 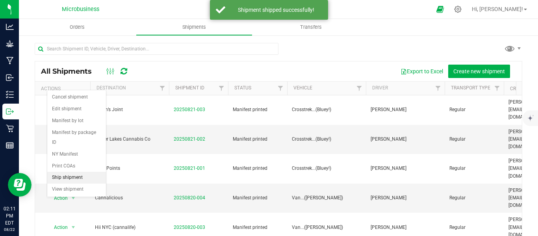 I want to click on span: High Points, so click(x=130, y=168).